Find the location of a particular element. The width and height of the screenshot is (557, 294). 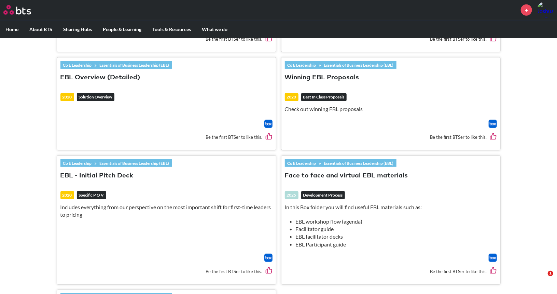

button: EBL Overview (Detailed) is located at coordinates (100, 77).